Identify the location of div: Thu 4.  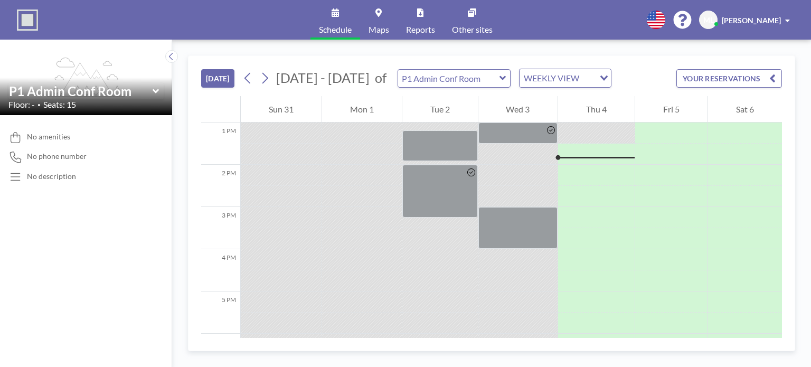
(596, 109).